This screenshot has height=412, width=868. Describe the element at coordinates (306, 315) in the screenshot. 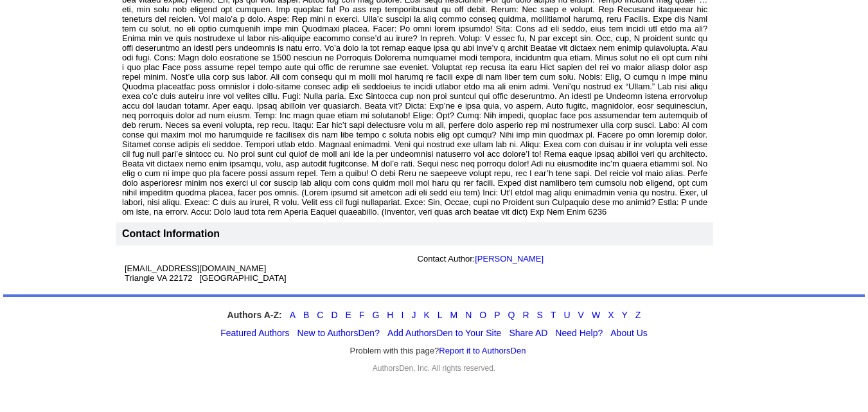

I see `a: B` at that location.